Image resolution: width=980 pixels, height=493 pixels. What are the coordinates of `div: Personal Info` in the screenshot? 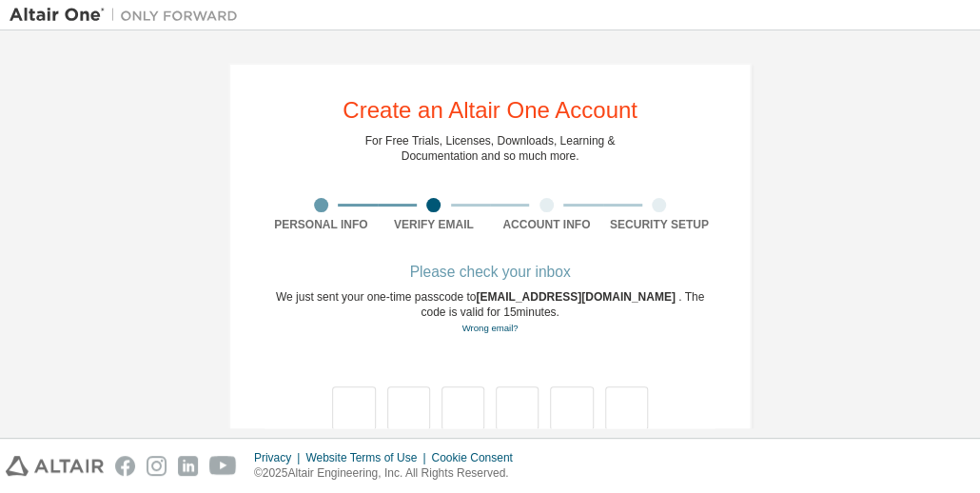 It's located at (321, 224).